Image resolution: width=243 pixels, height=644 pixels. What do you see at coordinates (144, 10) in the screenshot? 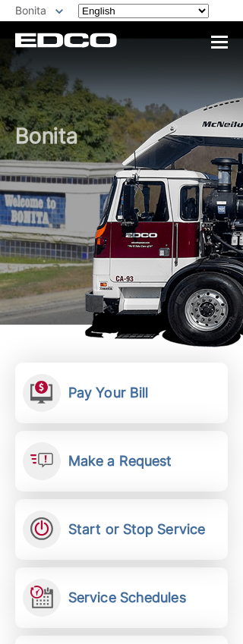
I see `select: Select a language` at bounding box center [144, 10].